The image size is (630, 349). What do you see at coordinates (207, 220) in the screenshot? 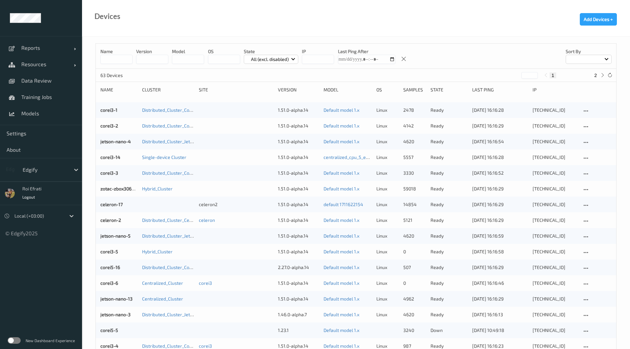
I see `a: celeron` at bounding box center [207, 220].